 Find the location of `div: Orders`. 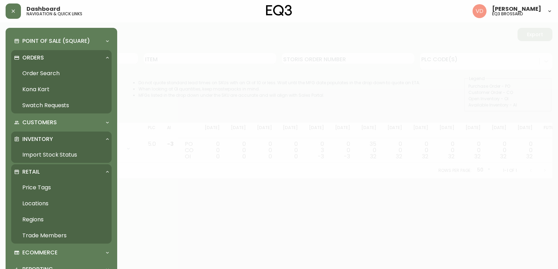

div: Orders is located at coordinates (61, 58).